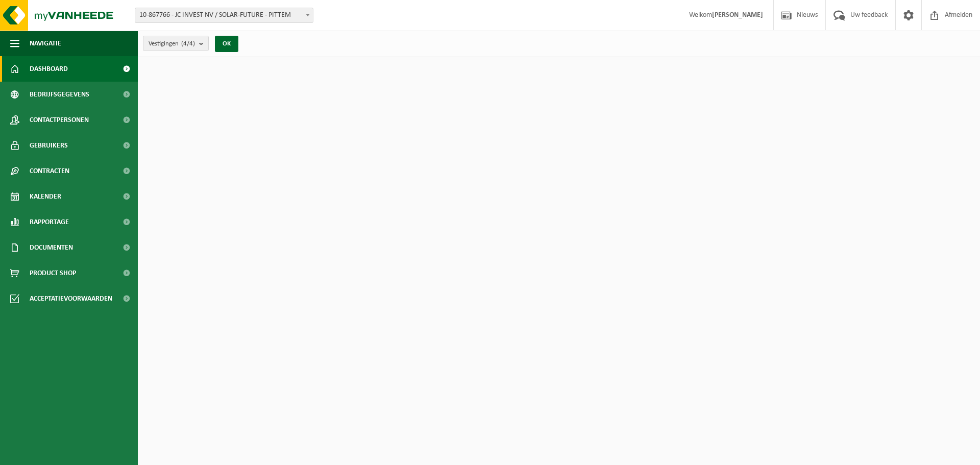 Image resolution: width=980 pixels, height=465 pixels. I want to click on span: Contactpersonen, so click(59, 120).